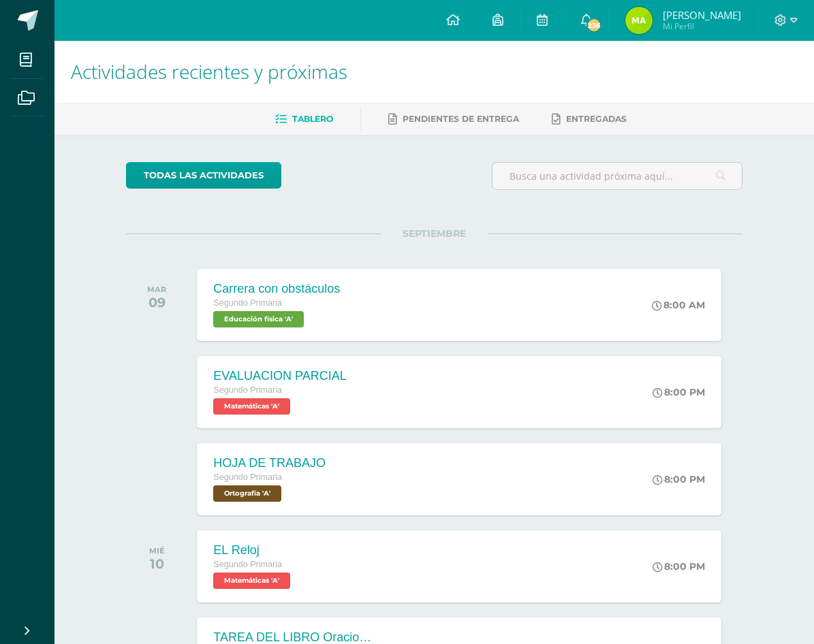 Image resolution: width=814 pixels, height=644 pixels. Describe the element at coordinates (679, 305) in the screenshot. I see `div: 8:00 AM` at that location.